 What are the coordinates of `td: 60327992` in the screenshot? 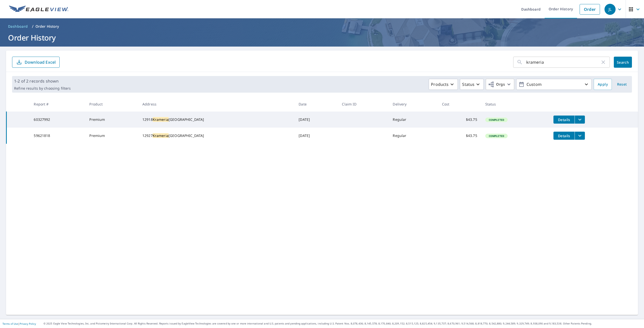 It's located at (58, 120).